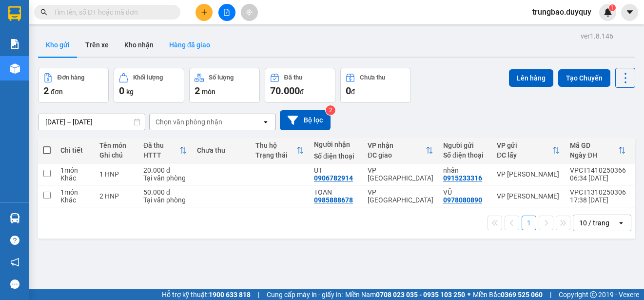  Describe the element at coordinates (525, 145) in the screenshot. I see `div: VP gửi` at that location.